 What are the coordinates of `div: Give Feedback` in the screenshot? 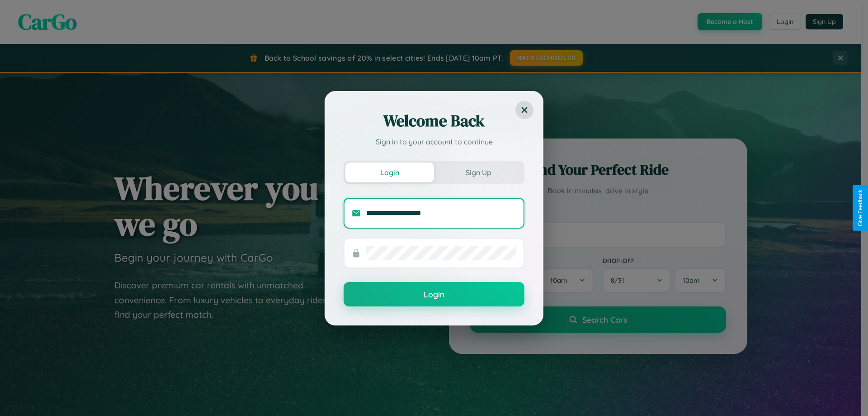 It's located at (861, 207).